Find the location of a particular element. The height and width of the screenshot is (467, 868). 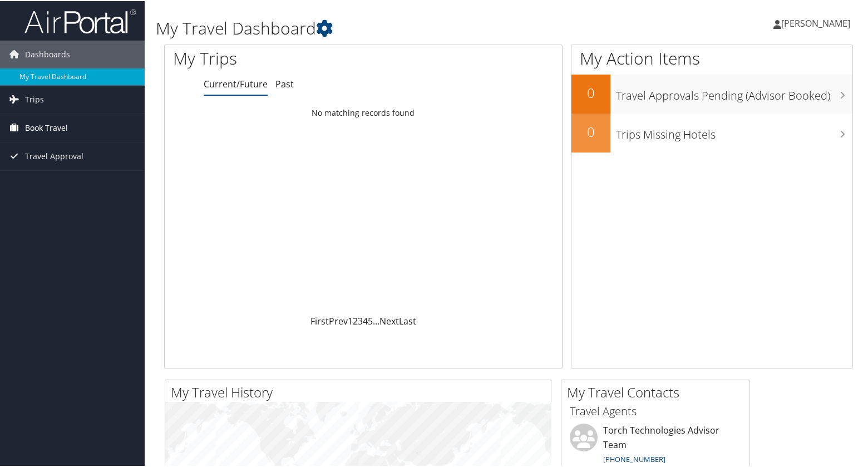

a: Past is located at coordinates (284, 82).